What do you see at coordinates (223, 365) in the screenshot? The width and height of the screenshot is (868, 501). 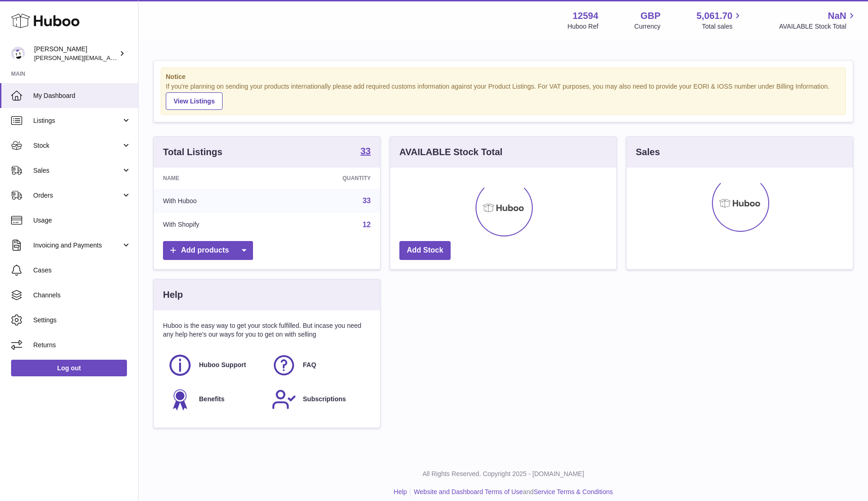 I see `span: Huboo Support` at bounding box center [223, 365].